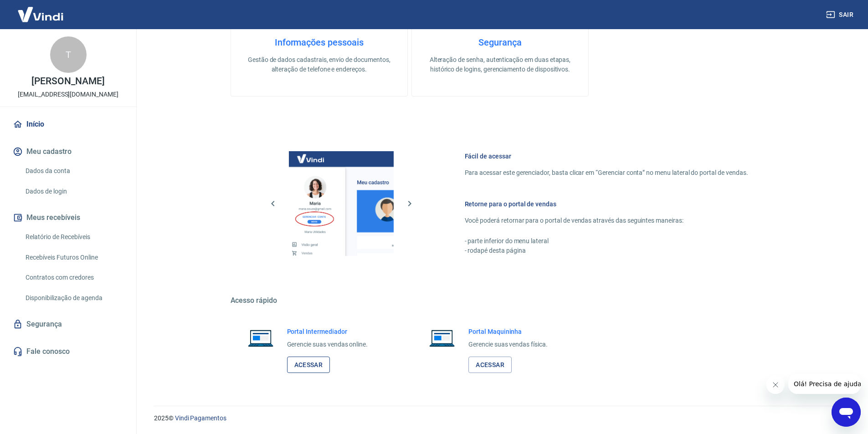 Image resolution: width=868 pixels, height=434 pixels. Describe the element at coordinates (73, 191) in the screenshot. I see `a: Dados de login` at that location.